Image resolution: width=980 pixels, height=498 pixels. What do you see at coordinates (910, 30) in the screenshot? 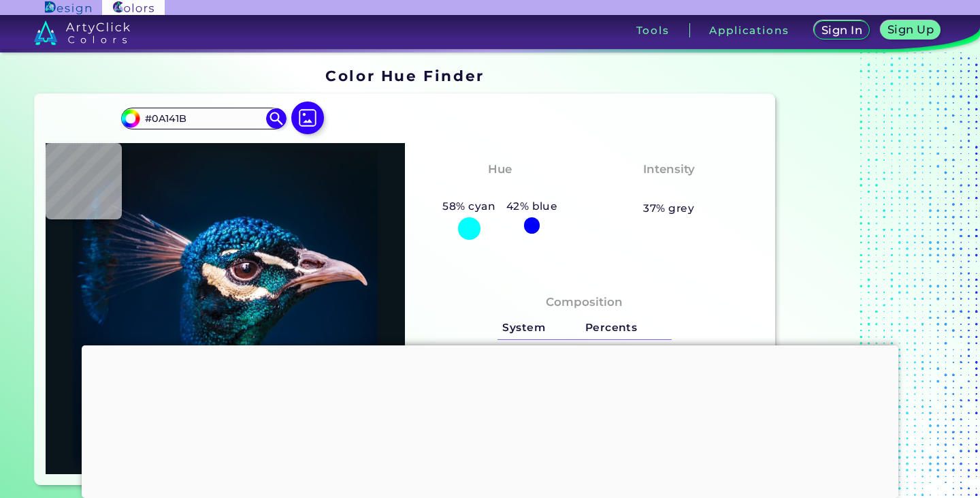
I see `a: Sign Up` at bounding box center [910, 30].